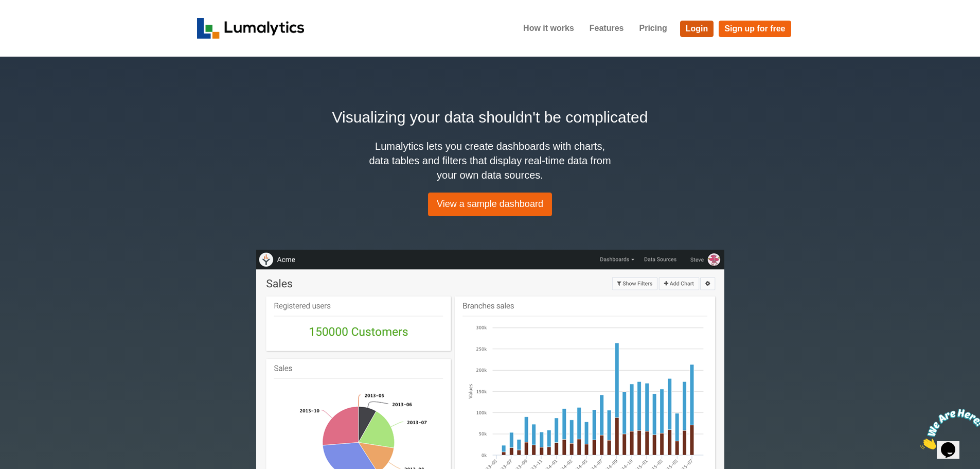 This screenshot has width=980, height=469. Describe the element at coordinates (490, 161) in the screenshot. I see `h4: Lumalytics lets you create dashboards with charts, data tables and filters that display real-time...` at that location.